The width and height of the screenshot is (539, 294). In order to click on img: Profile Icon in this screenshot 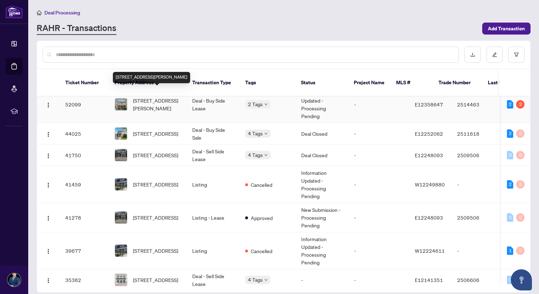, I will do `click(14, 280)`.